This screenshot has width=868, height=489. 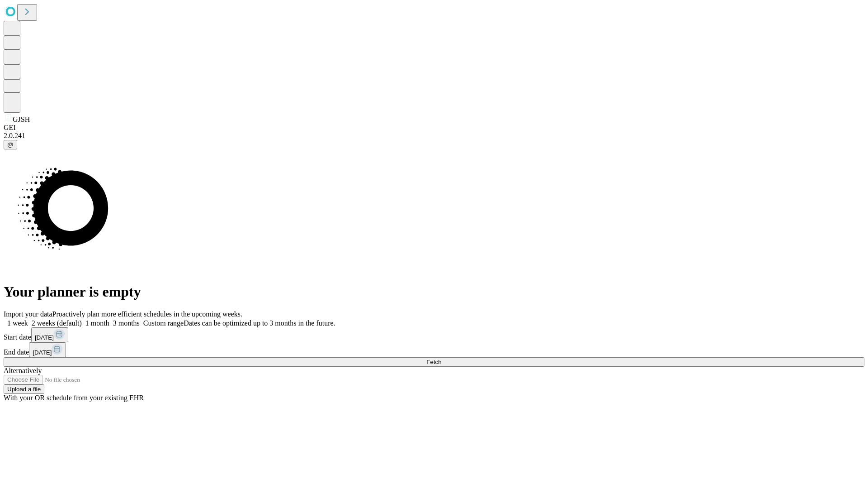 What do you see at coordinates (434, 361) in the screenshot?
I see `button: Fetch` at bounding box center [434, 361].